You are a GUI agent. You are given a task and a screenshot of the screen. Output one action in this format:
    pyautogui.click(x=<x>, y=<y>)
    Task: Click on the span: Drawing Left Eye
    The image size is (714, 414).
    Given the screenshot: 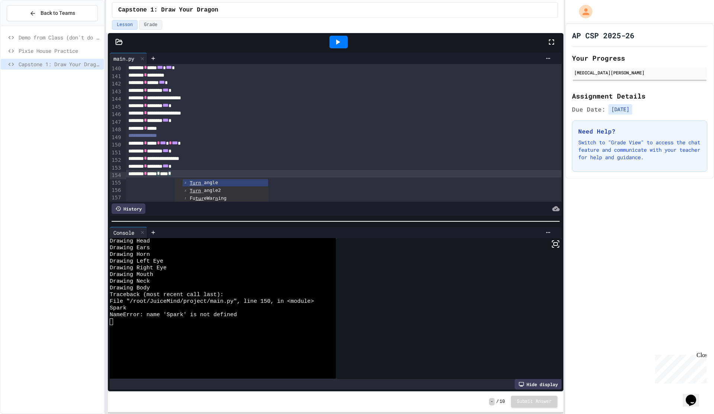 What is the action you would take?
    pyautogui.click(x=137, y=261)
    